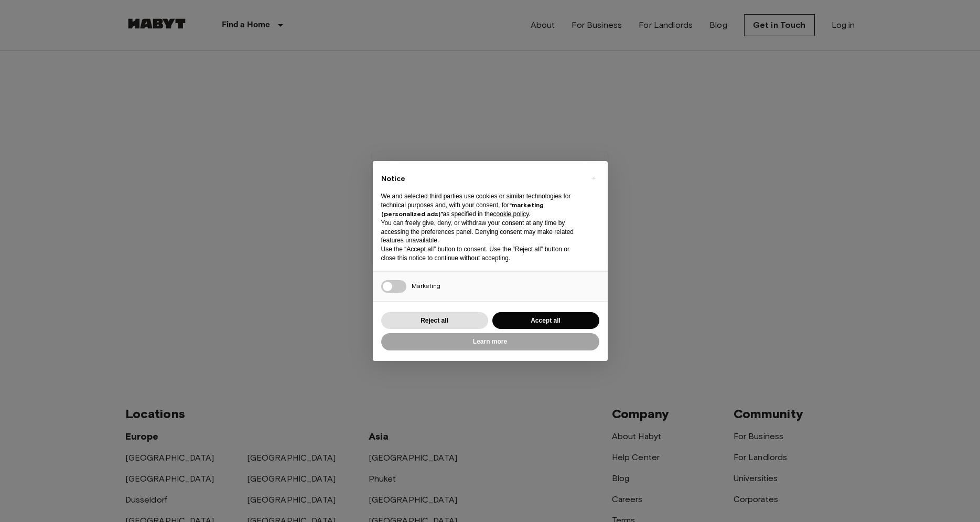  I want to click on button: Learn more, so click(490, 341).